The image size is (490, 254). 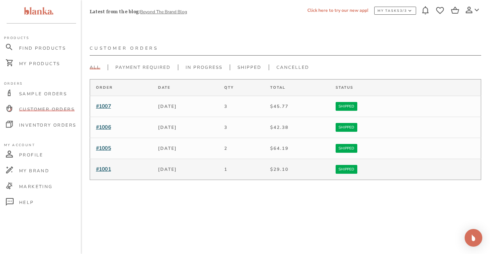 I want to click on span: Tracking, so click(x=420, y=88).